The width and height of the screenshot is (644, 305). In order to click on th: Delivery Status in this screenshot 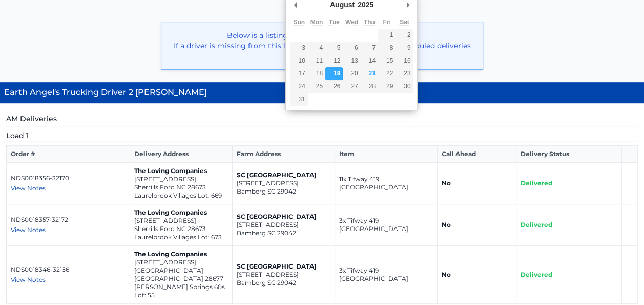, I will do `click(569, 153)`.